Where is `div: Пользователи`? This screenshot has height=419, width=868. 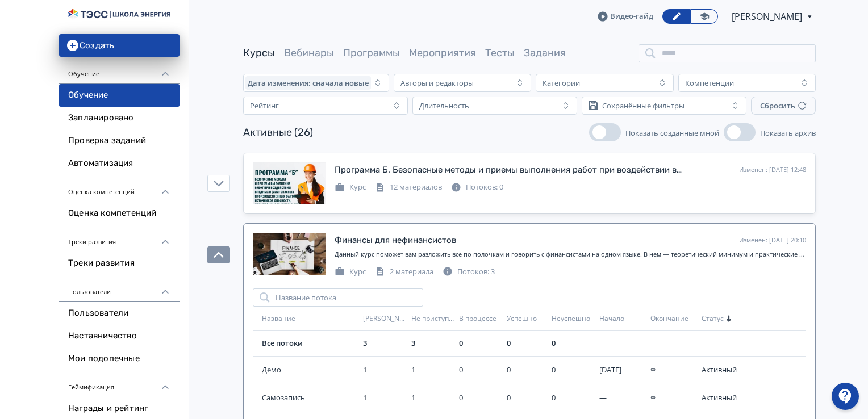 div: Пользователи is located at coordinates (119, 289).